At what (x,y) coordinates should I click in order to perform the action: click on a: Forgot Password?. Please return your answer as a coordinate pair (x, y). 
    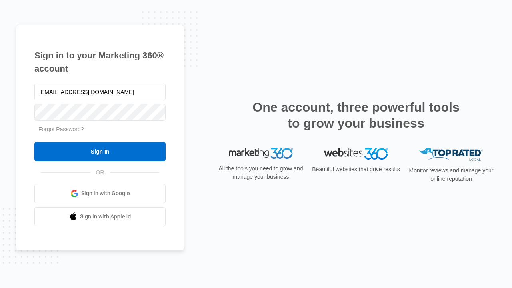
    Looking at the image, I should click on (61, 129).